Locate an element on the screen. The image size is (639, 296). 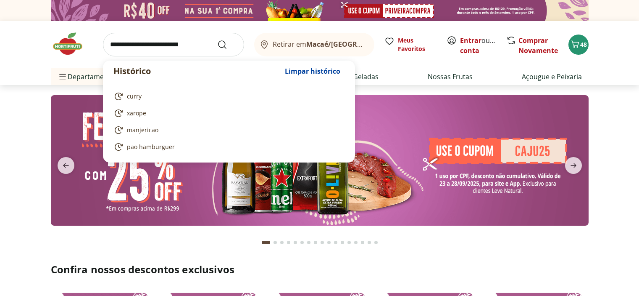
button: Go to page 11 from fs-carousel is located at coordinates (336, 242).